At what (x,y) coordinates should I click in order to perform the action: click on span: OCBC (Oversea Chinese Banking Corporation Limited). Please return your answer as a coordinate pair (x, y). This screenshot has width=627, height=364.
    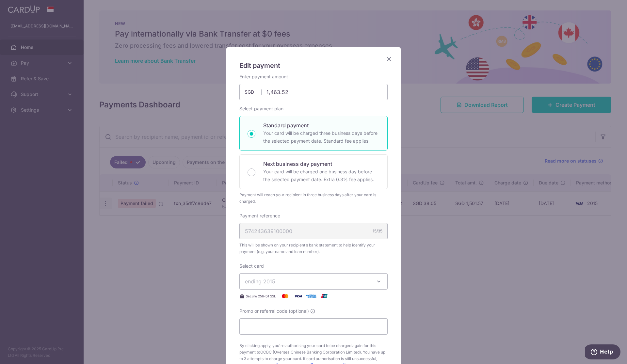
    Looking at the image, I should click on (310, 352).